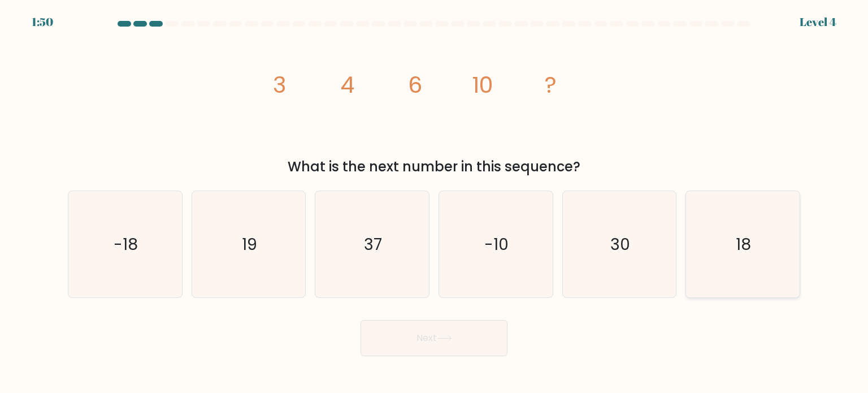 This screenshot has height=393, width=868. What do you see at coordinates (374, 244) in the screenshot?
I see `text: 37` at bounding box center [374, 244].